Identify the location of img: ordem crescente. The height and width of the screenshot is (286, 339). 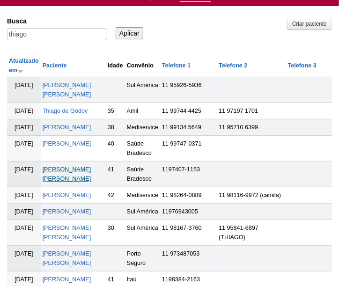
(20, 71).